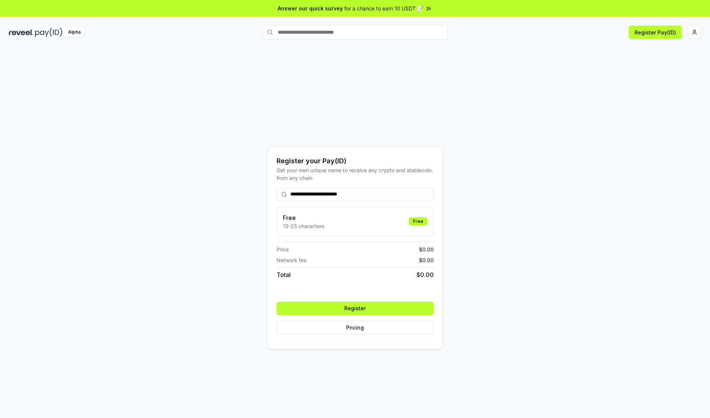 The width and height of the screenshot is (710, 418). I want to click on span: Answer our quick survey, so click(310, 8).